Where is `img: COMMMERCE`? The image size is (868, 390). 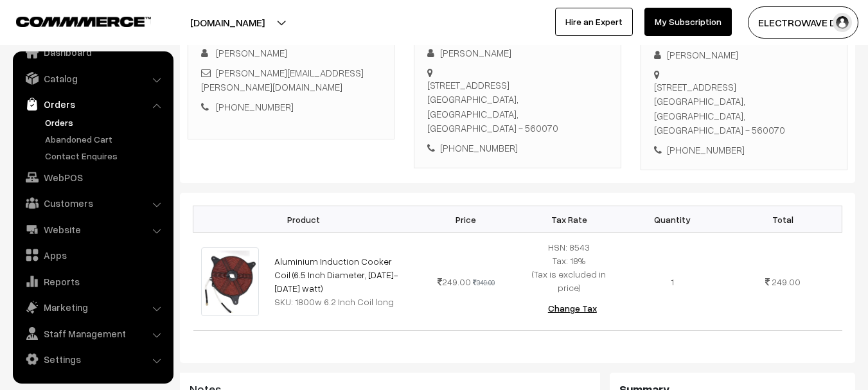 img: COMMMERCE is located at coordinates (84, 21).